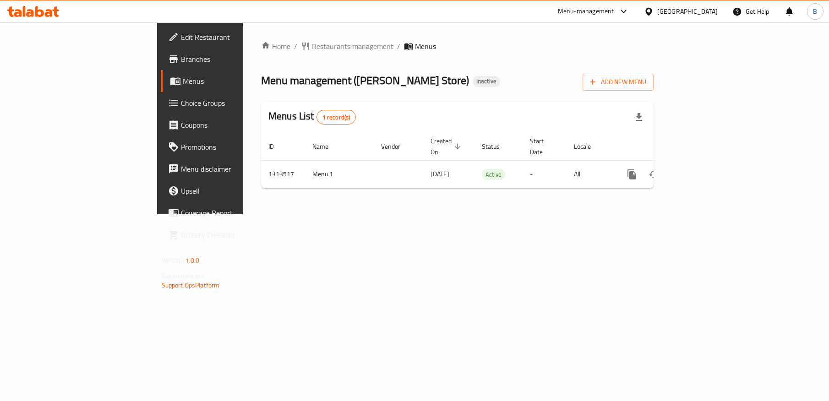 This screenshot has width=829, height=401. I want to click on span: Edit Restaurant, so click(234, 37).